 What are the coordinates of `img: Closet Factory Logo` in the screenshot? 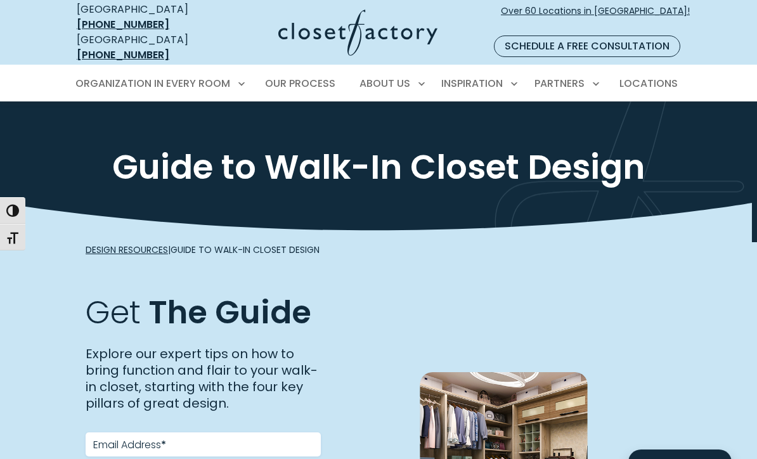 It's located at (357, 32).